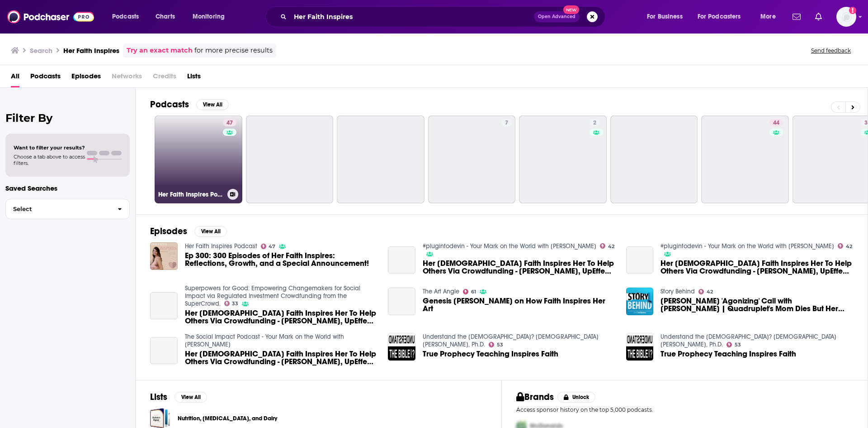  Describe the element at coordinates (853, 10) in the screenshot. I see `svg: Add a profile image` at that location.